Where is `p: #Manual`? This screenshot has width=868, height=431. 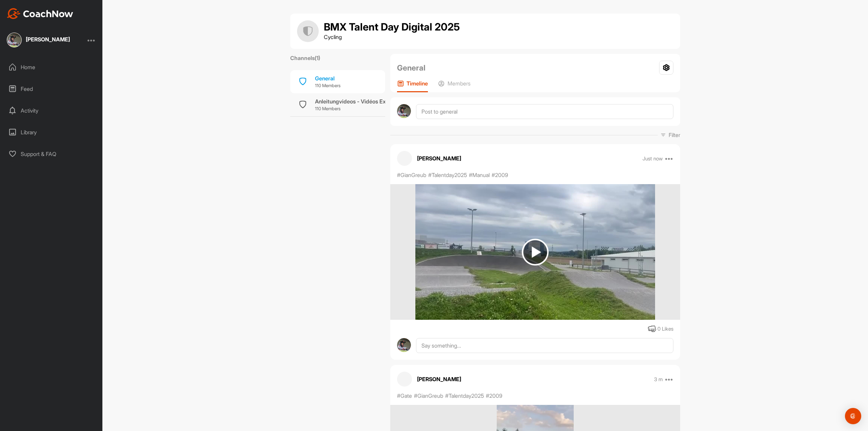 p: #Manual is located at coordinates (479, 175).